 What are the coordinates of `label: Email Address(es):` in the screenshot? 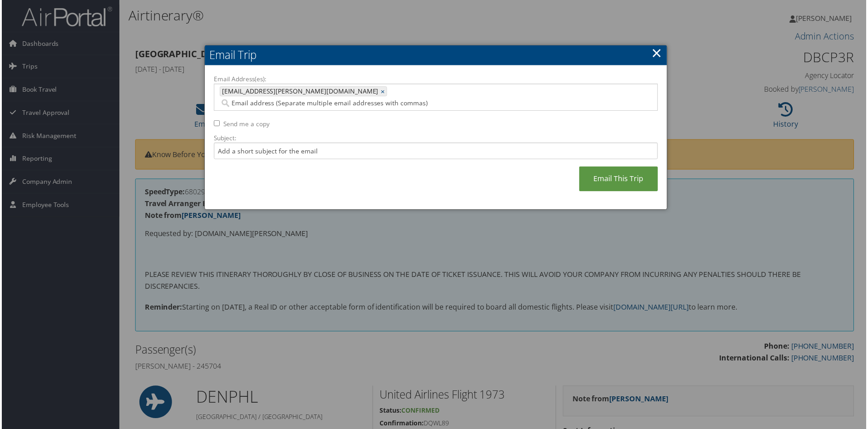 It's located at (436, 80).